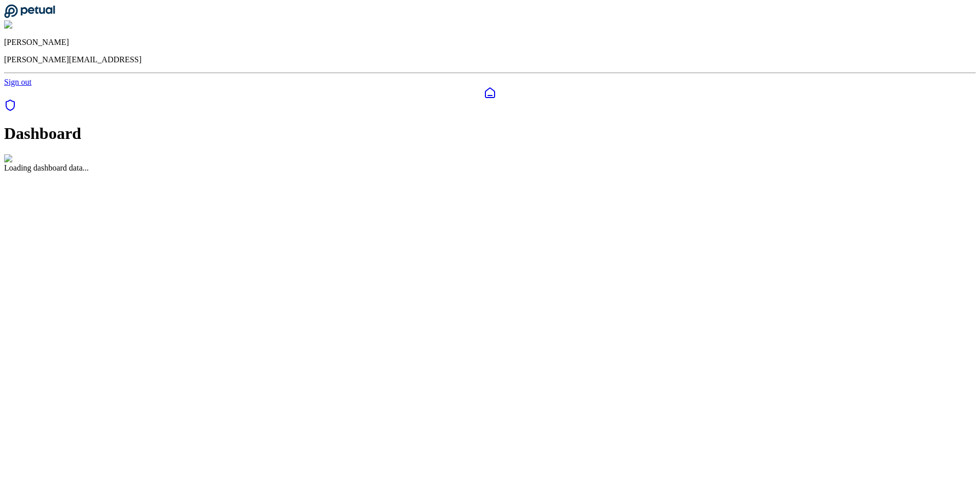 This screenshot has height=477, width=980. Describe the element at coordinates (17, 159) in the screenshot. I see `img: Logo` at that location.